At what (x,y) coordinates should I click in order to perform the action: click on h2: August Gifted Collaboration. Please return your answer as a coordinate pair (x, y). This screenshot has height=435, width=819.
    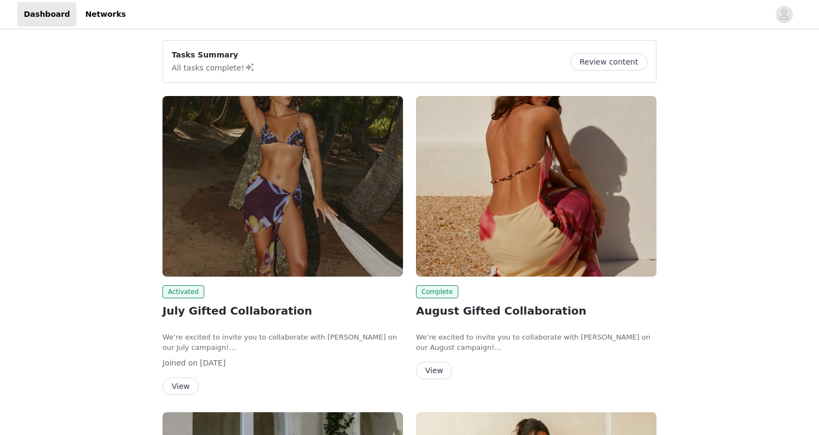
    Looking at the image, I should click on (536, 310).